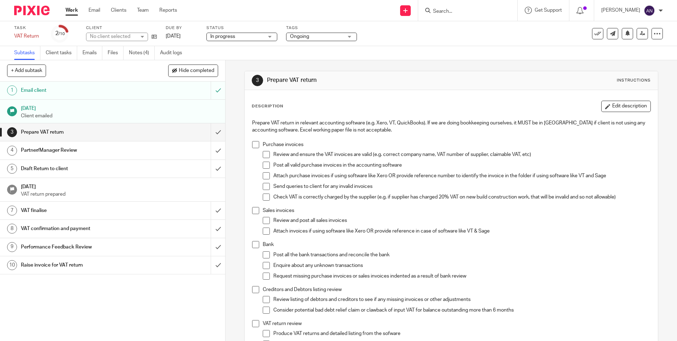 The image size is (677, 341). Describe the element at coordinates (92, 53) in the screenshot. I see `a: Emails` at that location.